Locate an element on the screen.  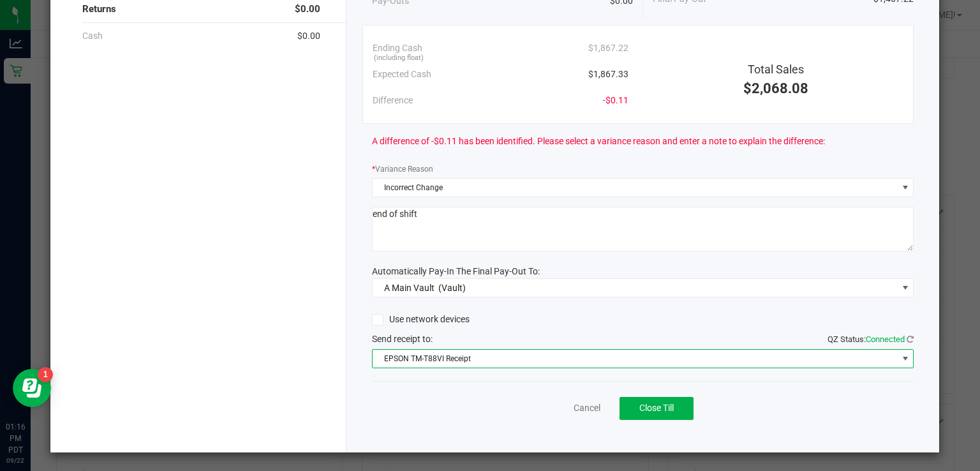
span: 1 is located at coordinates (7, 7).